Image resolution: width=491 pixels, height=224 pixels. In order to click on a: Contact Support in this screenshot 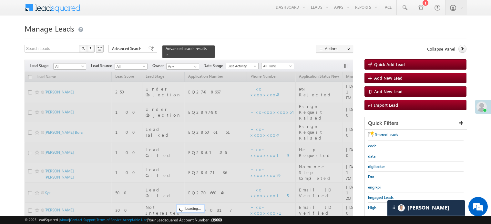, I will do `click(83, 220)`.